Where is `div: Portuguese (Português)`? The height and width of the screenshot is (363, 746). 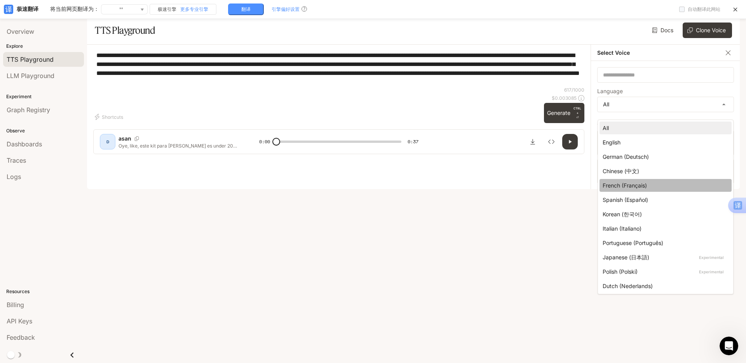 div: Portuguese (Português) is located at coordinates (664, 243).